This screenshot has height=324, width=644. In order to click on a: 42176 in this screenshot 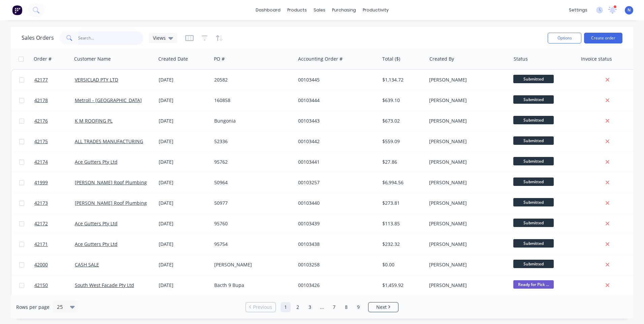, I will do `click(54, 121)`.